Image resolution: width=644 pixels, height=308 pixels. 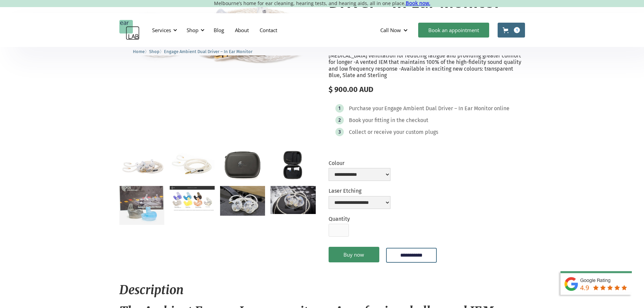 What do you see at coordinates (208, 51) in the screenshot?
I see `a: Engage Ambient Dual Driver – In Ear Monitor` at bounding box center [208, 51].